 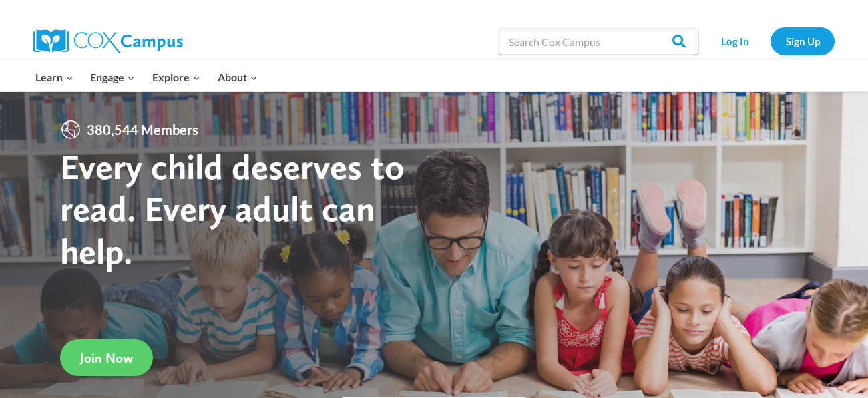 I want to click on a: Join Now, so click(x=107, y=357).